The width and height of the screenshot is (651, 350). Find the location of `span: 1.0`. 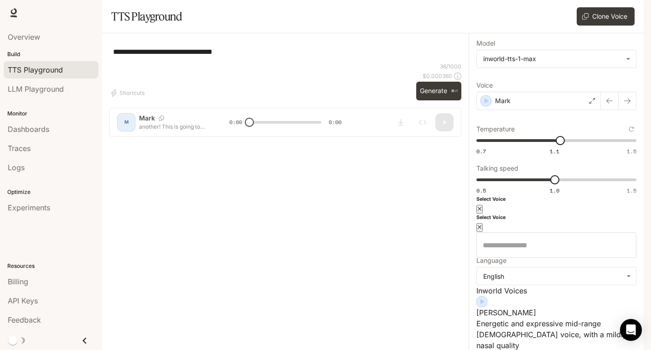

span: 1.0 is located at coordinates (555, 190).